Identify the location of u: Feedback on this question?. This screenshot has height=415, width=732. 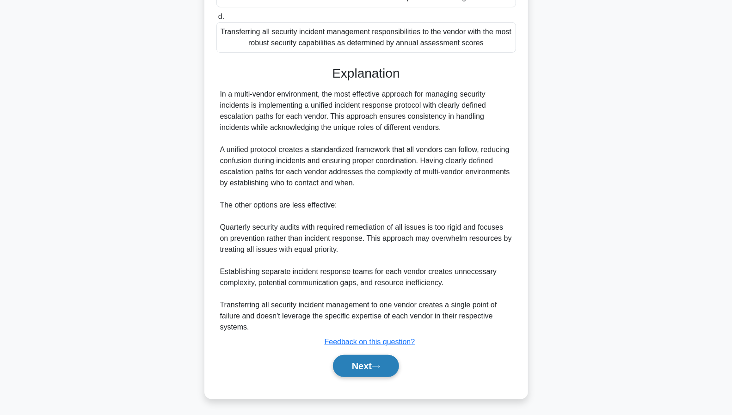
(370, 342).